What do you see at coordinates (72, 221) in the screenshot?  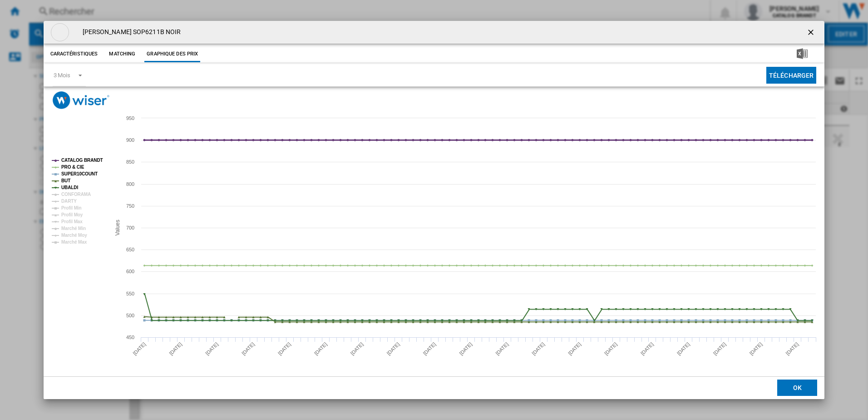 I see `tspan: Profil Max` at bounding box center [72, 221].